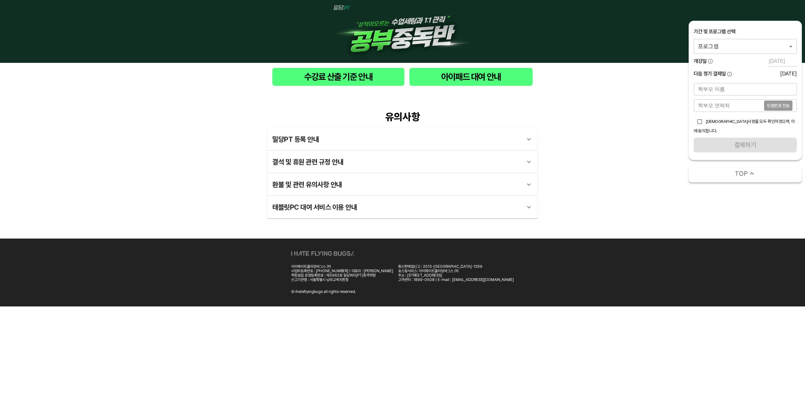 This screenshot has height=402, width=805. What do you see at coordinates (729, 106) in the screenshot?
I see `input: 학부모 연락처를 입력해주세요` at bounding box center [729, 106].